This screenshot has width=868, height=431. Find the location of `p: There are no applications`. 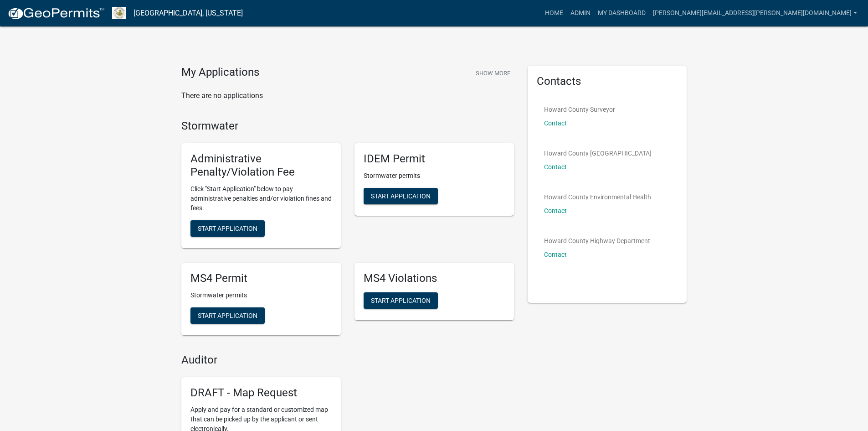

p: There are no applications is located at coordinates (348, 96).